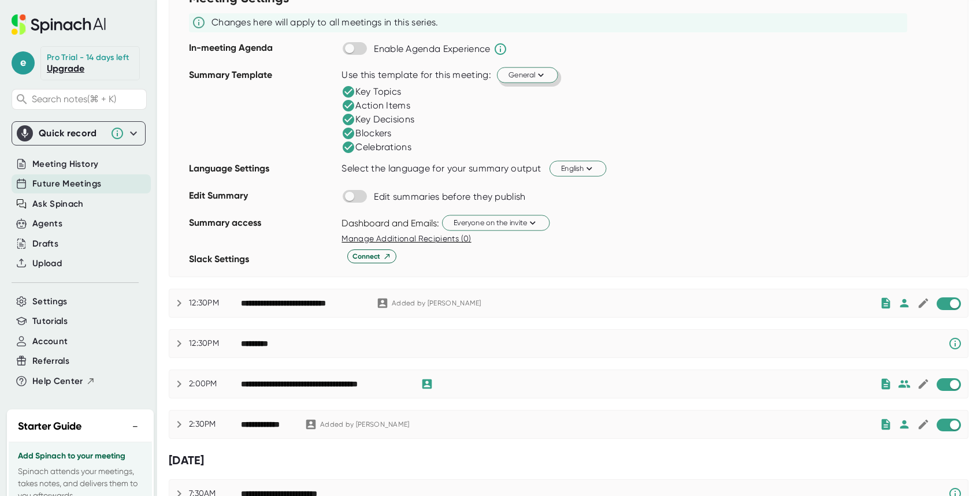 The height and width of the screenshot is (496, 980). Describe the element at coordinates (577, 168) in the screenshot. I see `span: English` at that location.